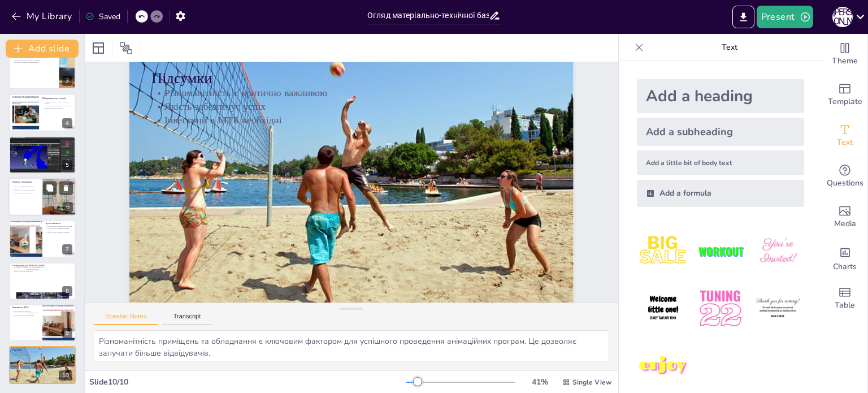  What do you see at coordinates (845, 305) in the screenshot?
I see `span: Table` at bounding box center [845, 305].